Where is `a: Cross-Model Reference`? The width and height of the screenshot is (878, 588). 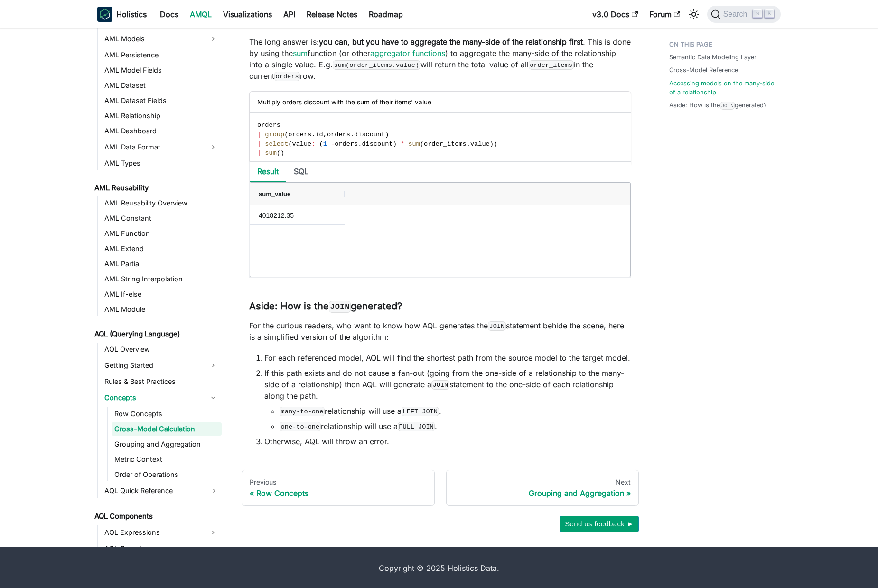
a: Cross-Model Reference is located at coordinates (703, 70).